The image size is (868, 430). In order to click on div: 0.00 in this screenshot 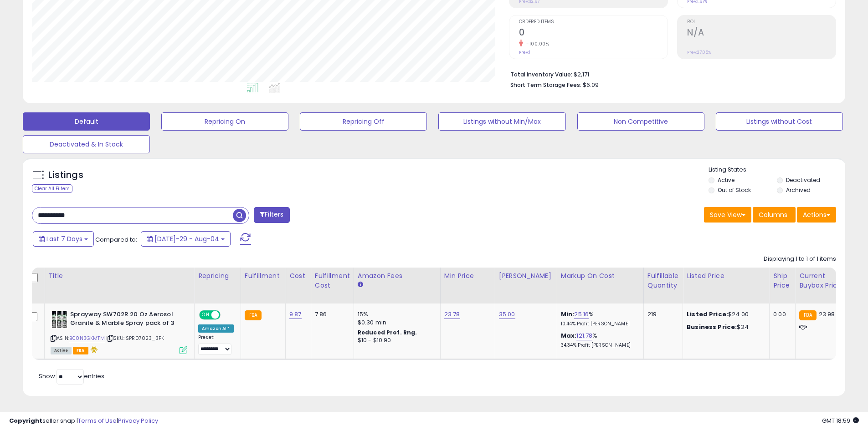, I will do `click(780, 314)`.